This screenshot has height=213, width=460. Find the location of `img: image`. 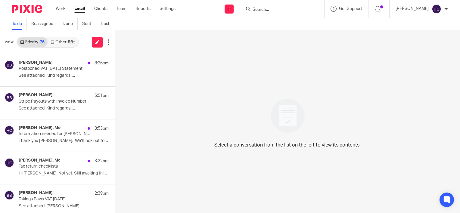

img: image is located at coordinates (287, 116).